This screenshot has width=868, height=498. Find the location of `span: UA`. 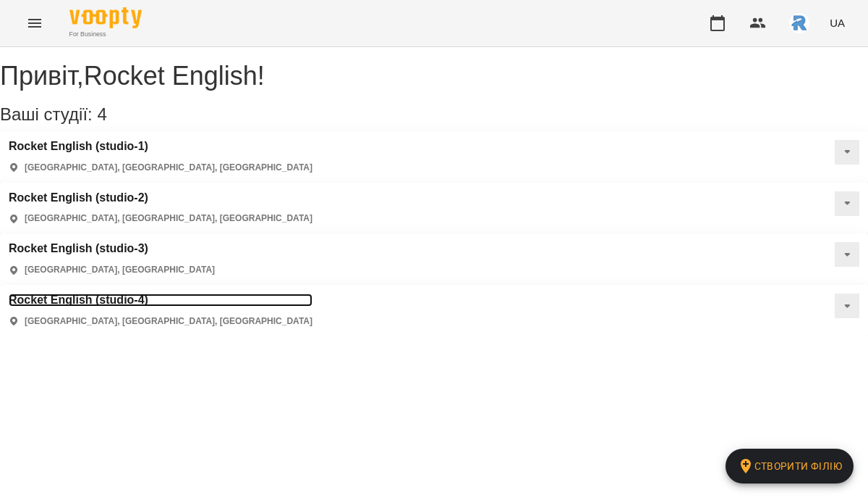

span: UA is located at coordinates (837, 22).